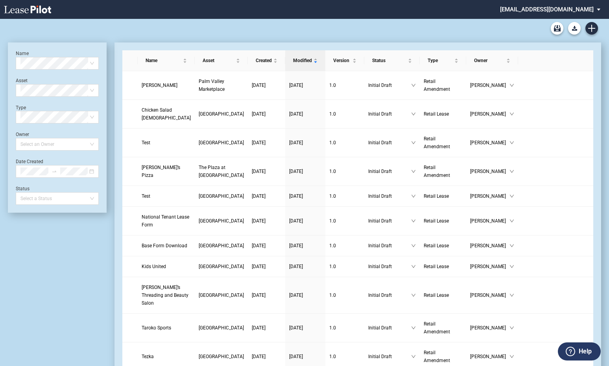 The image size is (609, 366). What do you see at coordinates (221, 114) in the screenshot?
I see `span: King Farm Village Center` at bounding box center [221, 114].